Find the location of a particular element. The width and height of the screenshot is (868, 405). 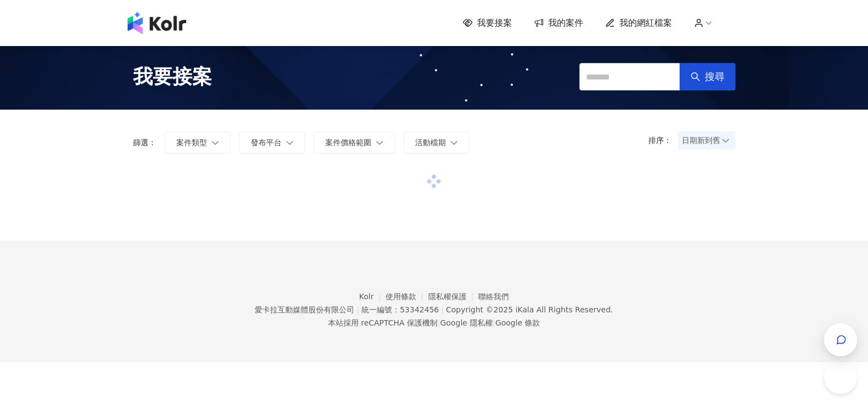

span: 案件價格範圍 is located at coordinates (348, 143).